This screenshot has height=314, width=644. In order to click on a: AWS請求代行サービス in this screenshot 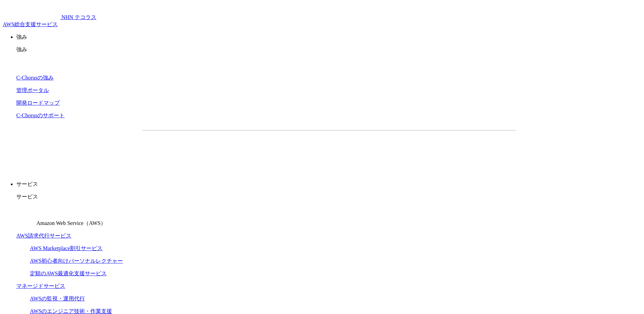, I will do `click(44, 236)`.